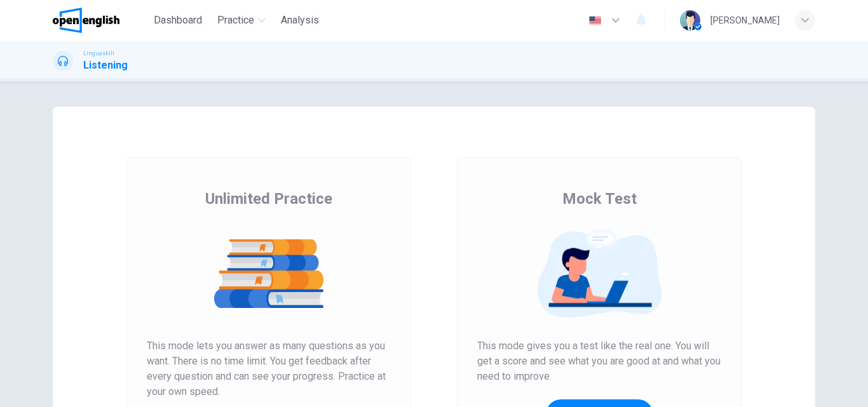 The image size is (868, 407). Describe the element at coordinates (106, 65) in the screenshot. I see `h1: Listening` at that location.